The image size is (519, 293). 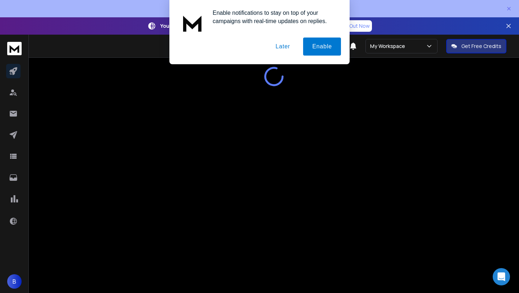 What do you see at coordinates (282, 46) in the screenshot?
I see `button: Later` at bounding box center [282, 46].